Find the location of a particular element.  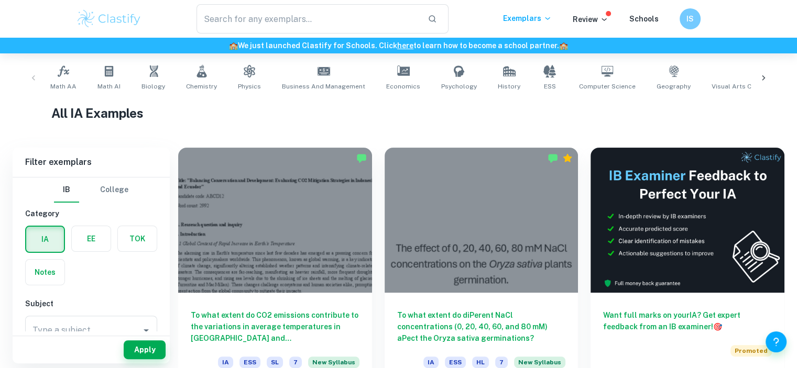

button: Open is located at coordinates (146, 330).